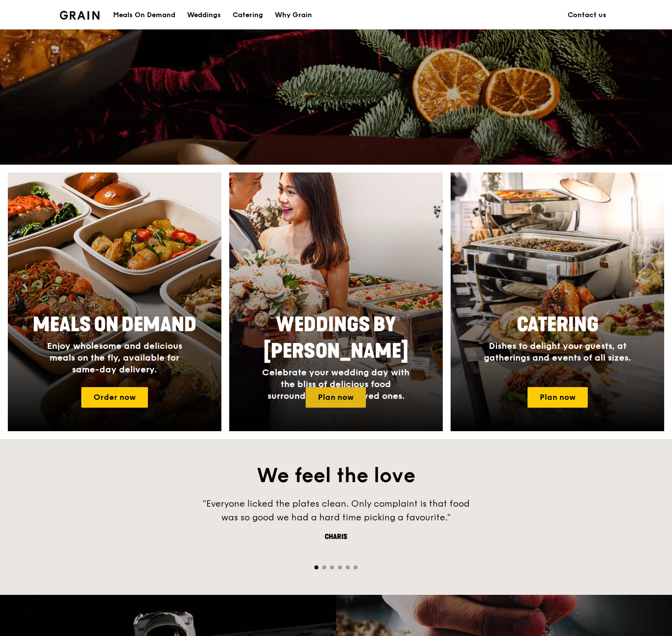 This screenshot has width=672, height=636. I want to click on div: Charis, so click(336, 537).